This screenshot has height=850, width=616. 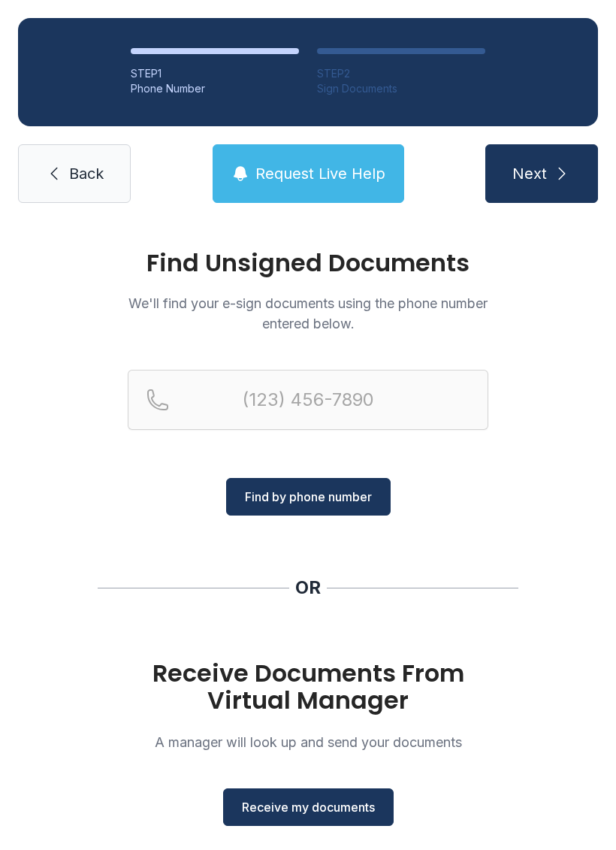 What do you see at coordinates (308, 741) in the screenshot?
I see `p: A manager will look up and send your documents` at bounding box center [308, 741].